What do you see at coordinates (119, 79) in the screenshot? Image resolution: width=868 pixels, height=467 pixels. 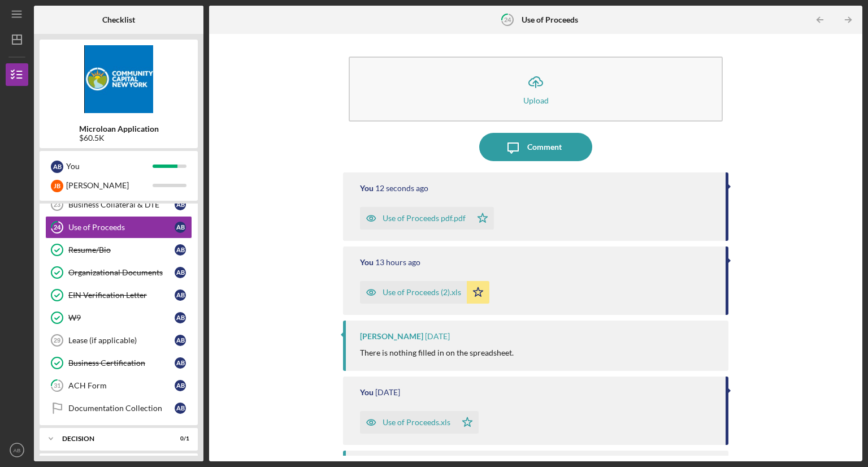 I see `img: Product logo` at bounding box center [119, 79].